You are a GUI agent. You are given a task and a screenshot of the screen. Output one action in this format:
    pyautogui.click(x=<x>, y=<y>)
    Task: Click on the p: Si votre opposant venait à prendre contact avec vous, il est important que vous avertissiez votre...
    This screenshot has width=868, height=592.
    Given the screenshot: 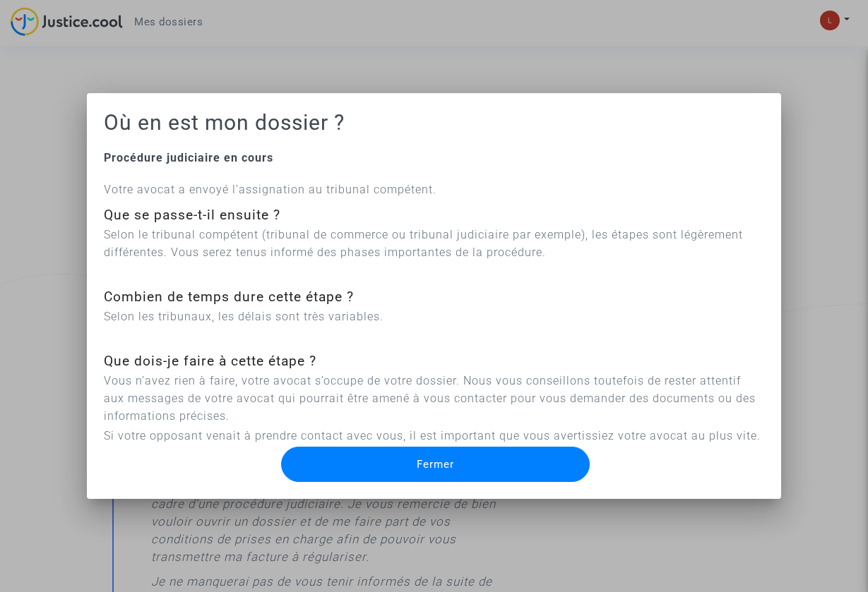 What is the action you would take?
    pyautogui.click(x=434, y=436)
    